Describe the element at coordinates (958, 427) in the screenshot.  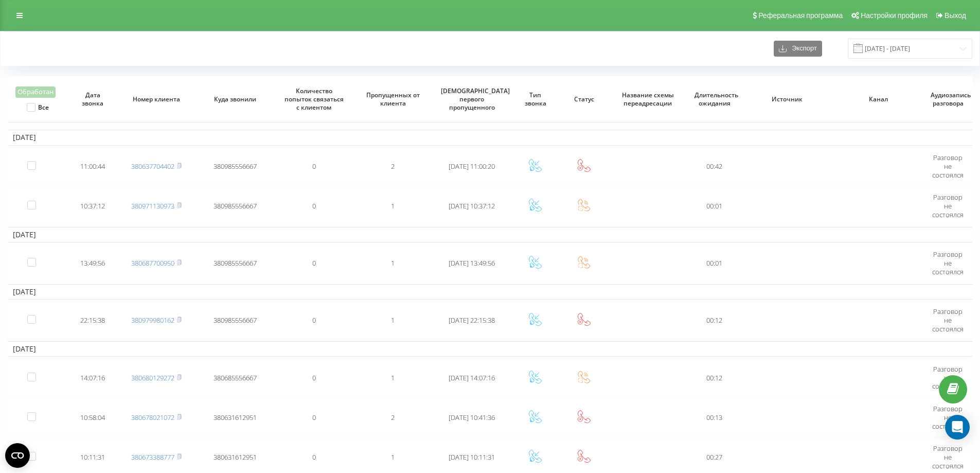
I see `div: Open Intercom Messenger` at that location.